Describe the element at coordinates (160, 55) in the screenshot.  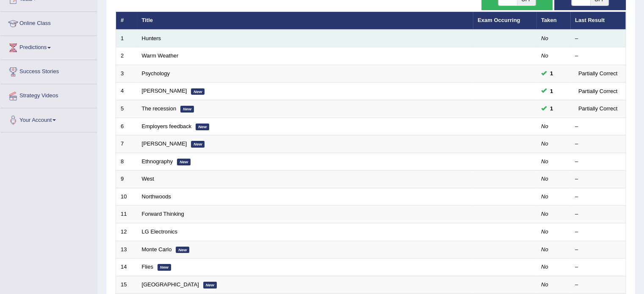
I see `a: Warm Weather` at that location.